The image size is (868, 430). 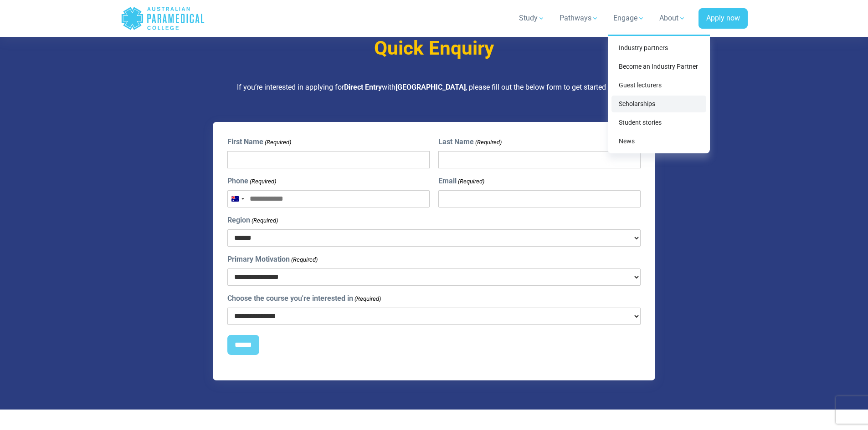 What do you see at coordinates (658, 85) in the screenshot?
I see `a: Guest lecturers` at bounding box center [658, 85].